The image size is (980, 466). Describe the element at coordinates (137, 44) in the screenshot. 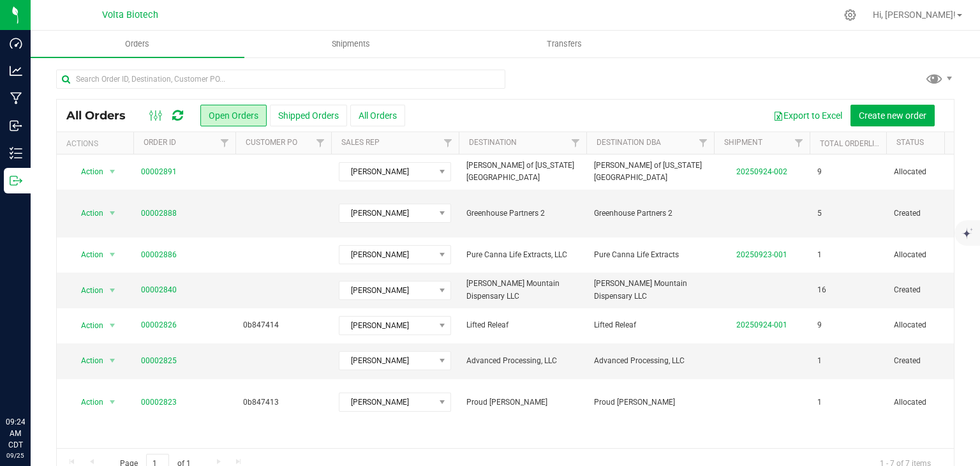

I see `a: Orders` at that location.